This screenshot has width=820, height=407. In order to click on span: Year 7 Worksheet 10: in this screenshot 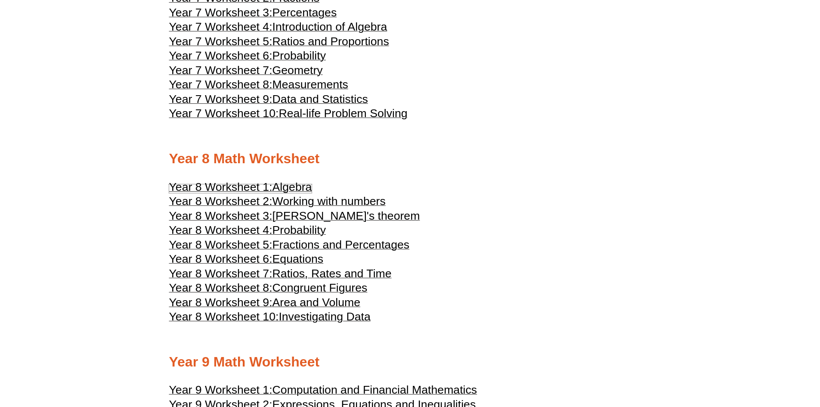, I will do `click(224, 113)`.